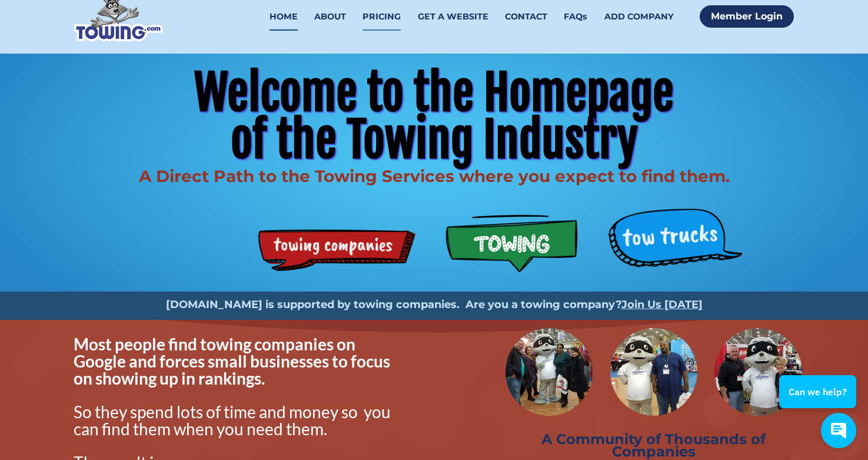  What do you see at coordinates (330, 16) in the screenshot?
I see `a: ABOUT` at bounding box center [330, 16].